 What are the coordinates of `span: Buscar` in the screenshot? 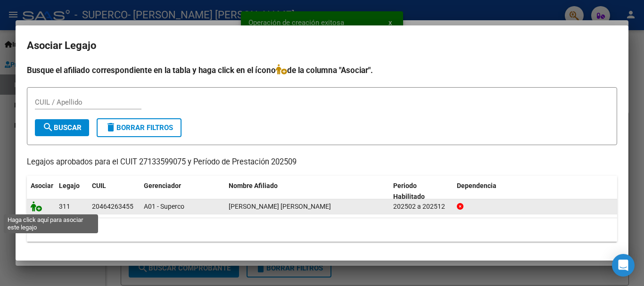 It's located at (62, 128).